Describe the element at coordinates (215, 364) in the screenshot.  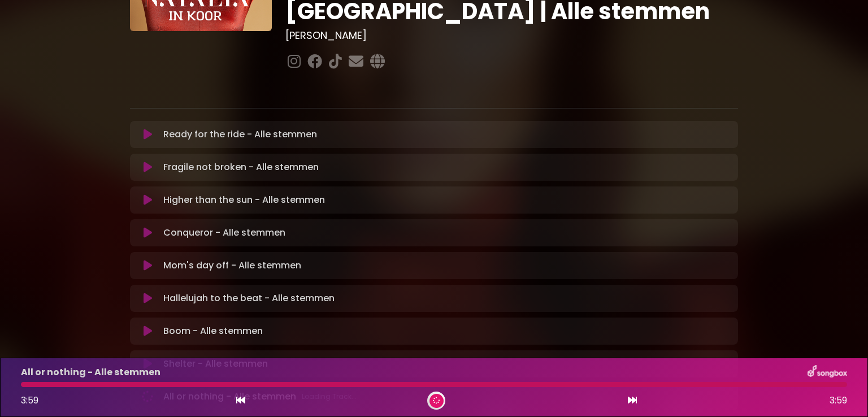
I see `p: Shelter - Alle stemmen` at that location.